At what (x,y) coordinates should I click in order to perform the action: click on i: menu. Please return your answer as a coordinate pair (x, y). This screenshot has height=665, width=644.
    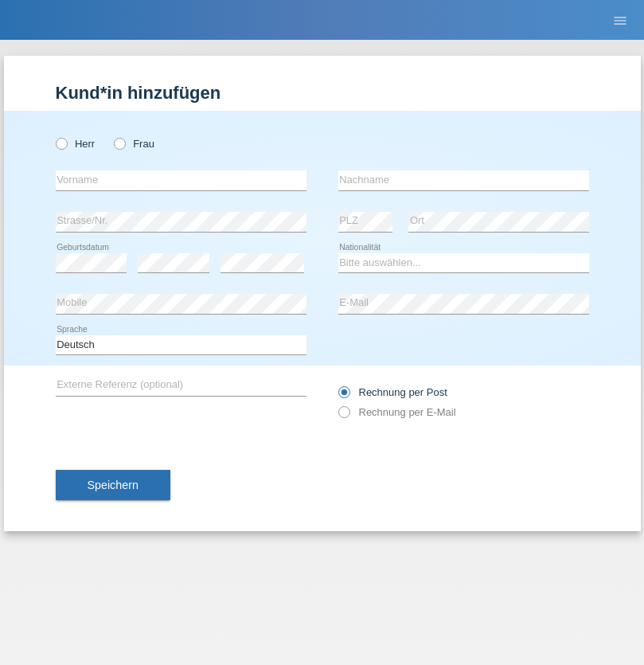
    Looking at the image, I should click on (620, 21).